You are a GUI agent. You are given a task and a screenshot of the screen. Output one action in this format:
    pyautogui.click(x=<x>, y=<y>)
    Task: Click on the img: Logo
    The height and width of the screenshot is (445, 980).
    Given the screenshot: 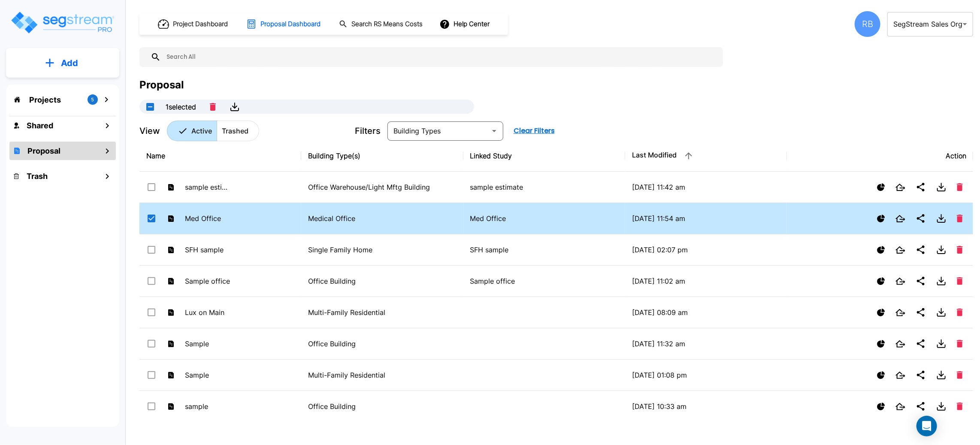 What is the action you would take?
    pyautogui.click(x=63, y=22)
    